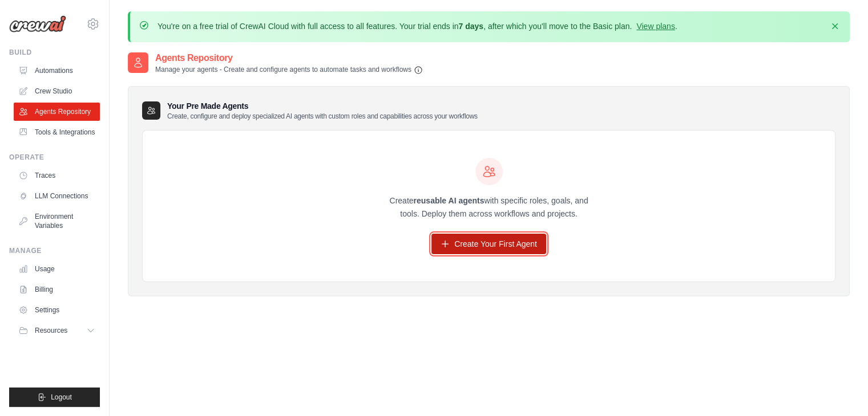  I want to click on a: Settings, so click(57, 310).